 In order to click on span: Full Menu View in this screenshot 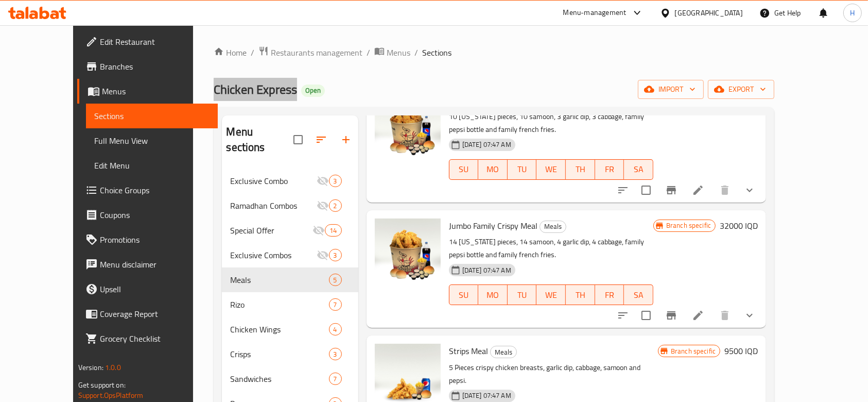, I will do `click(152, 141)`.